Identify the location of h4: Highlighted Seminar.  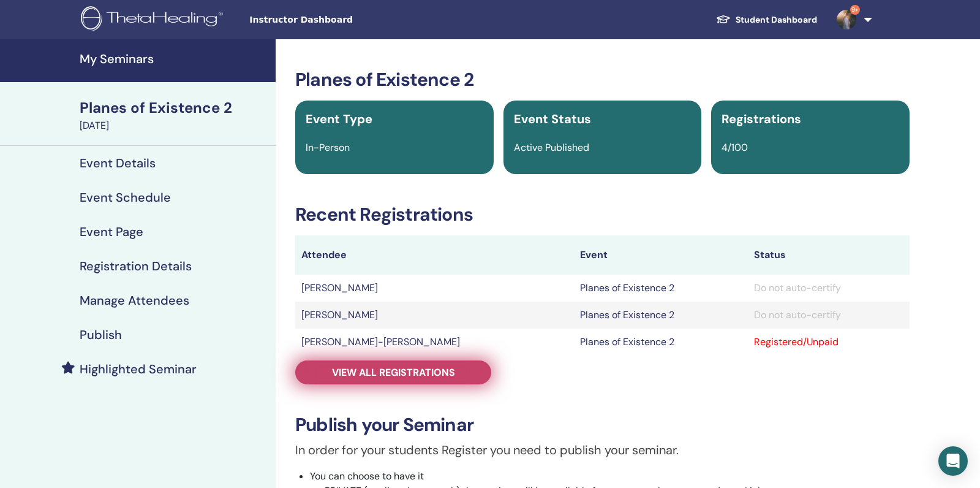
(138, 369).